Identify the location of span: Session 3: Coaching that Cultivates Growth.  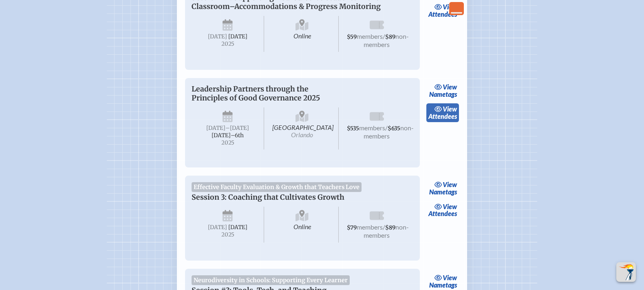
(268, 197).